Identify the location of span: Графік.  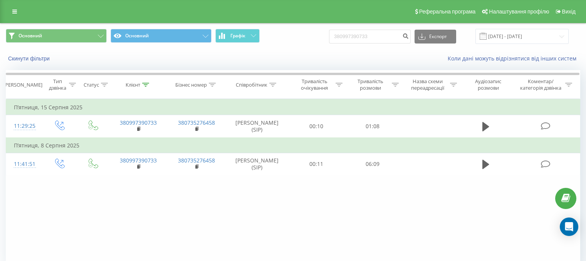
(238, 36).